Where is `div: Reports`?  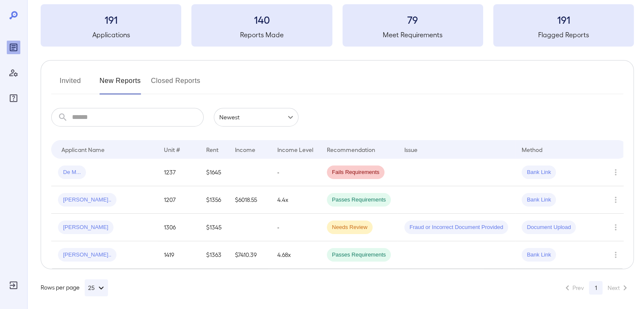
div: Reports is located at coordinates (14, 48).